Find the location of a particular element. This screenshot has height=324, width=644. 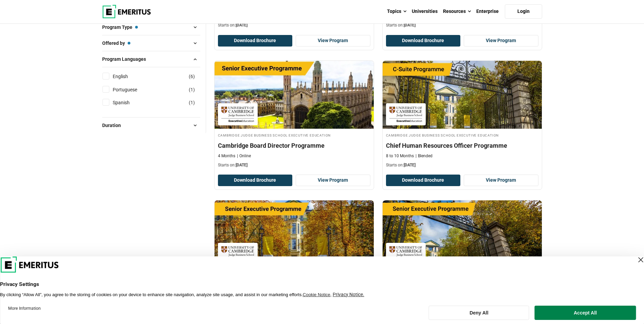

h4: Cambridge Board Director Programme is located at coordinates (294, 145).